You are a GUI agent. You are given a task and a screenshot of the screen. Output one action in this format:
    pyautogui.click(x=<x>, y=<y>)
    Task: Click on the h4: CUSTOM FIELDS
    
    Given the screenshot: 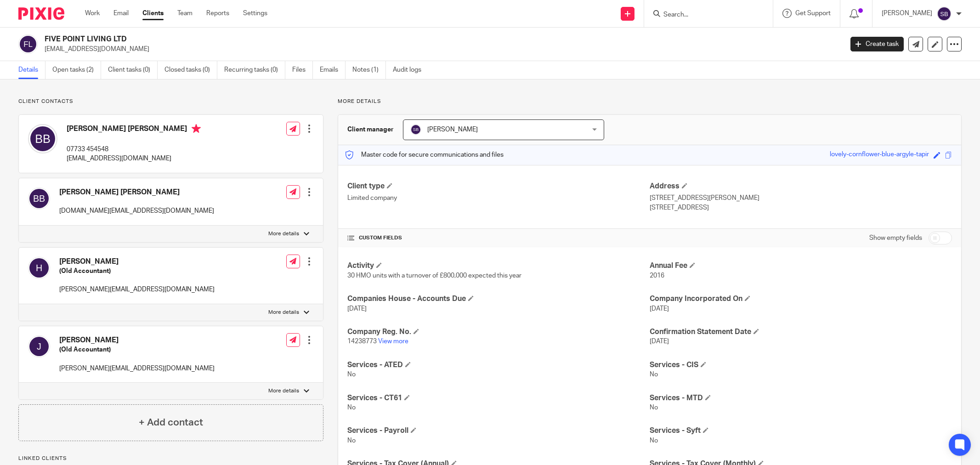 What is the action you would take?
    pyautogui.click(x=498, y=238)
    